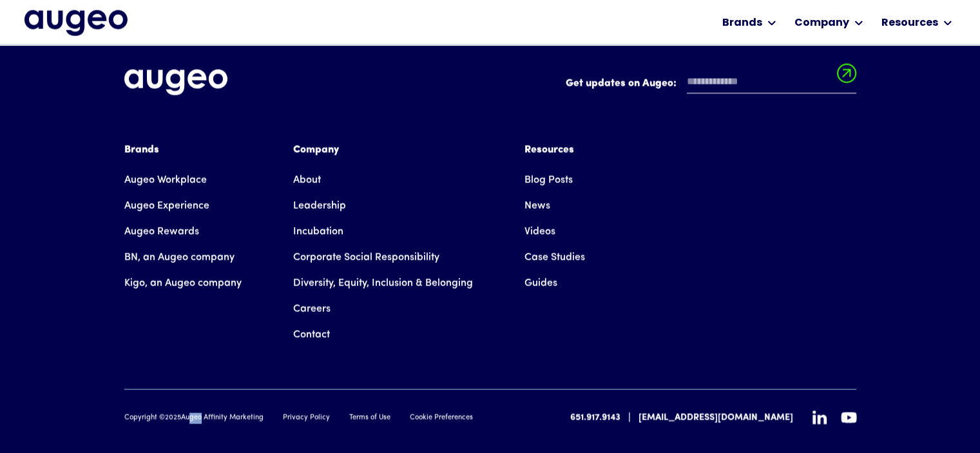 This screenshot has height=453, width=980. What do you see at coordinates (847, 77) in the screenshot?
I see `input: Submit` at bounding box center [847, 77].